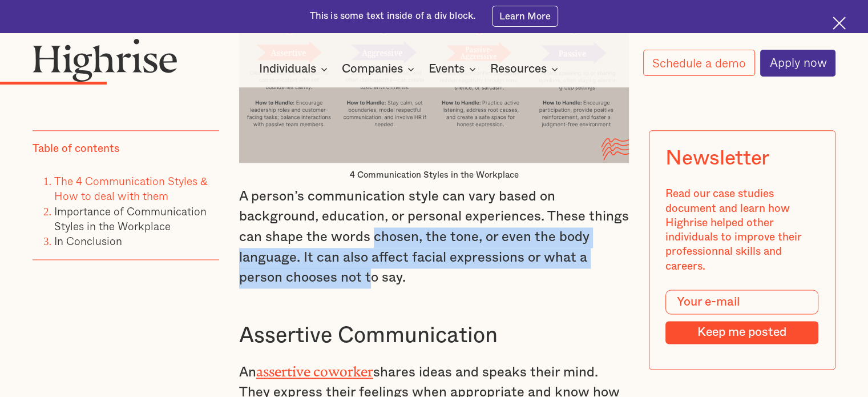 This screenshot has width=868, height=397. Describe the element at coordinates (88, 240) in the screenshot. I see `a: In Conclusion` at that location.